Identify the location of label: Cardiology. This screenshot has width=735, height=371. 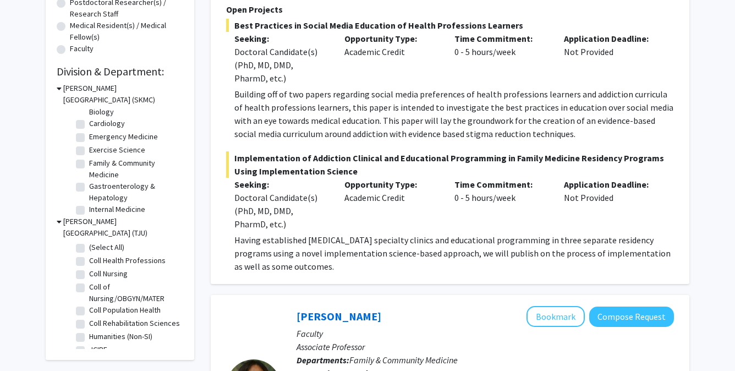
(107, 123).